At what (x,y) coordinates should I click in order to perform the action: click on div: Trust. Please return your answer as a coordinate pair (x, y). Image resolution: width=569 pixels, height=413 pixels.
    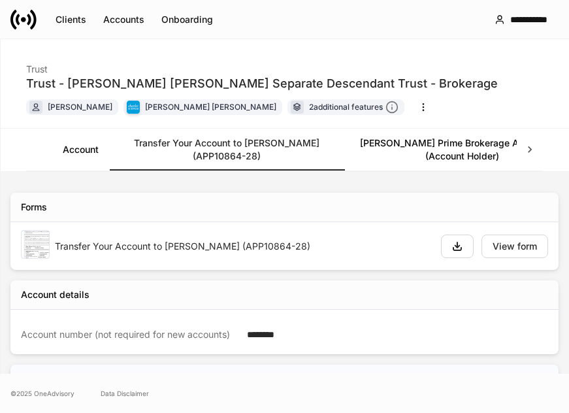
    Looking at the image, I should click on (262, 65).